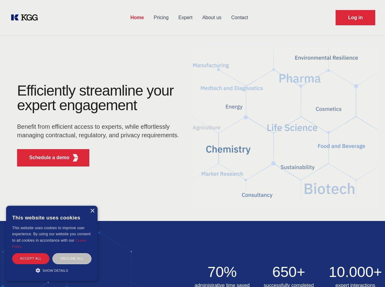 This screenshot has width=385, height=287. I want to click on p: Schedule a demo, so click(49, 158).